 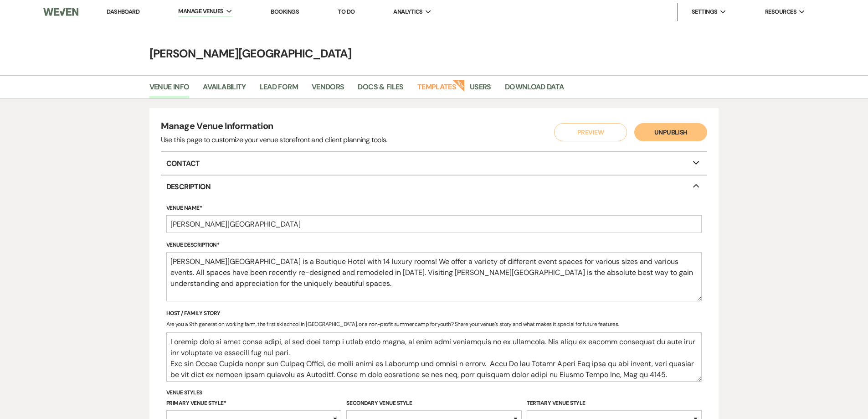 What do you see at coordinates (435, 187) in the screenshot?
I see `p: Description` at bounding box center [435, 187].